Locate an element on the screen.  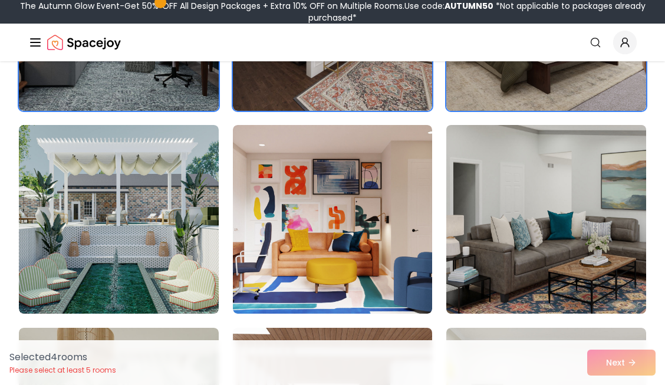
img: Spacejoy Logo is located at coordinates (84, 42).